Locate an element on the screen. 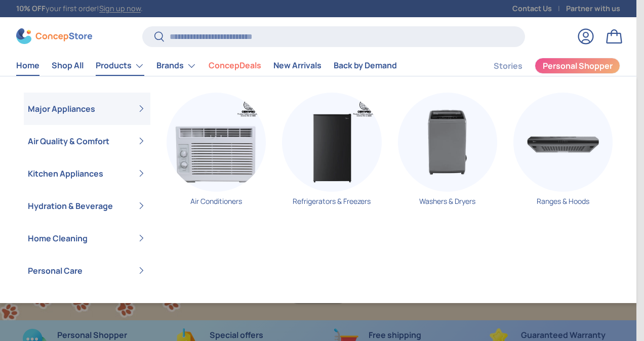  a: ConcepStore is located at coordinates (54, 36).